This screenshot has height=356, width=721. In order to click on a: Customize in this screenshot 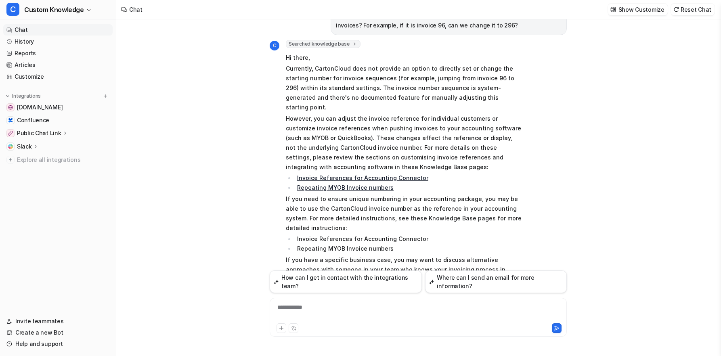, I will do `click(58, 77)`.